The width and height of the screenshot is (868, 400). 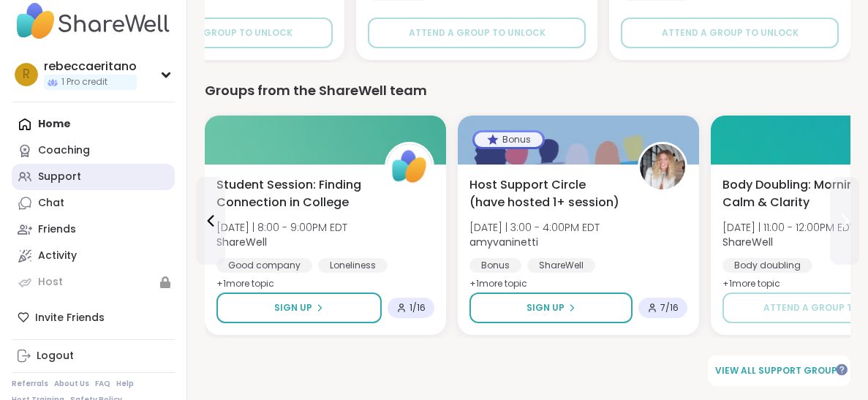 What do you see at coordinates (662, 167) in the screenshot?
I see `img: amyvaninetti` at bounding box center [662, 167].